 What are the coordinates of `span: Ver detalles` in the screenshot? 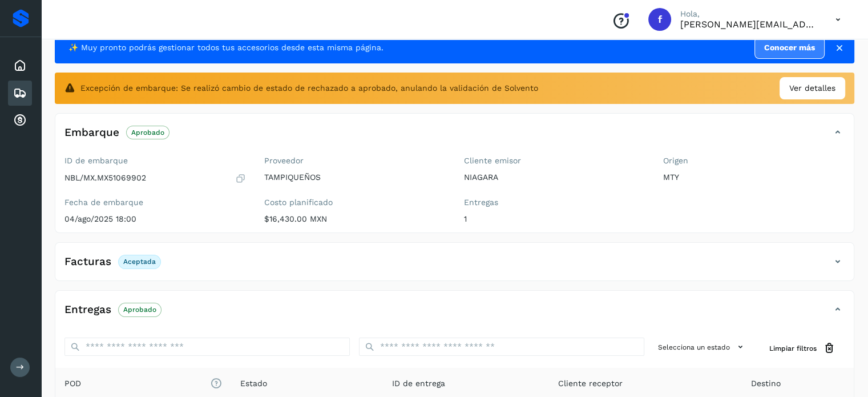 It's located at (812, 88).